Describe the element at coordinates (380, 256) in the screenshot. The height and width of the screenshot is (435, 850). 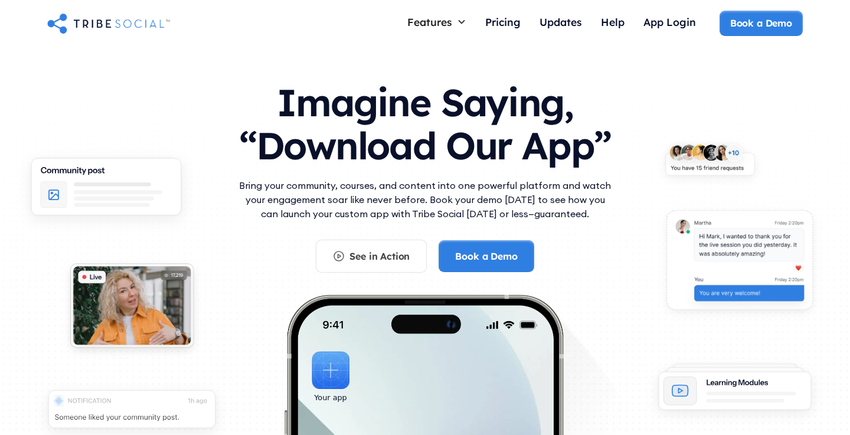
I see `div: See in Action` at that location.